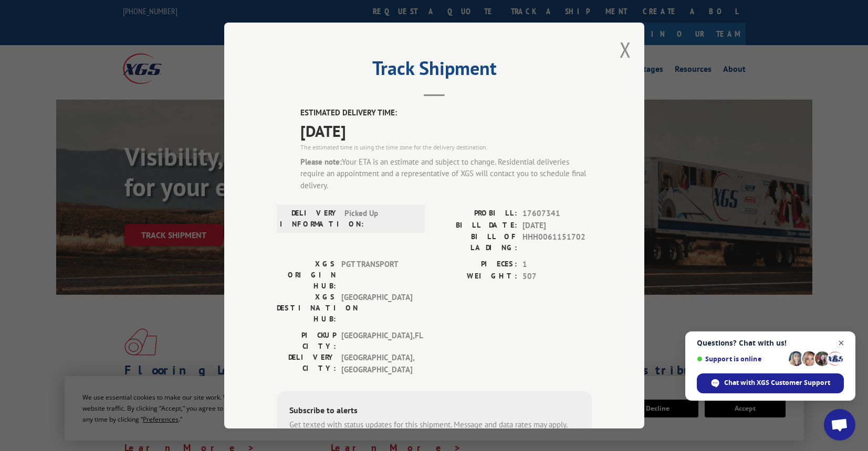 This screenshot has width=868, height=451. What do you see at coordinates (557, 242) in the screenshot?
I see `span: HHH0061151702` at bounding box center [557, 242].